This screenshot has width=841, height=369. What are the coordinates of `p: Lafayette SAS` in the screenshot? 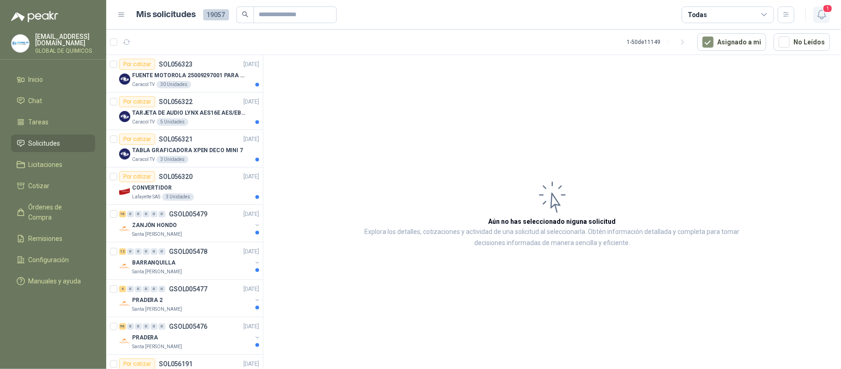 It's located at (146, 197).